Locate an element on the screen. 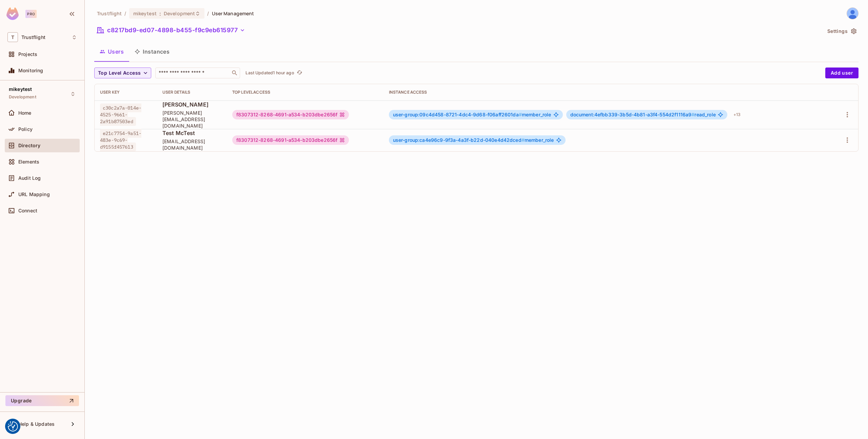 Image resolution: width=868 pixels, height=439 pixels. span: Policy is located at coordinates (26, 129).